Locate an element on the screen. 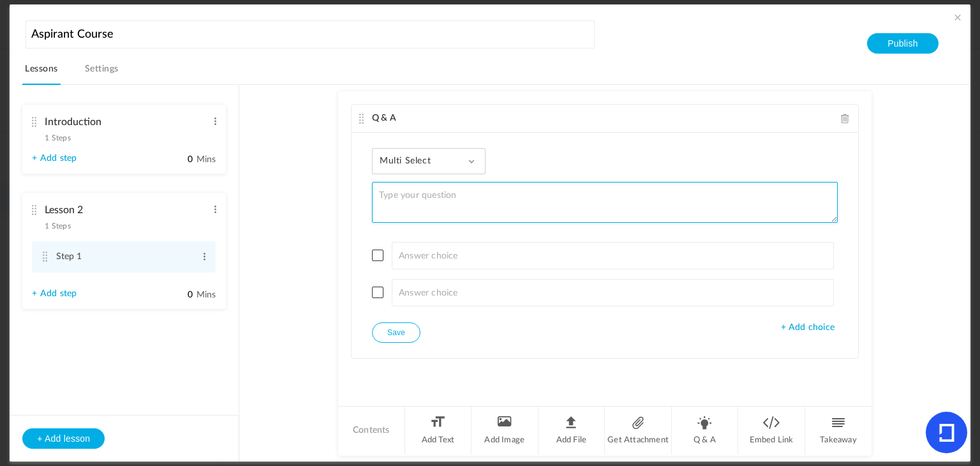 Image resolution: width=980 pixels, height=466 pixels. button: Save is located at coordinates (396, 333).